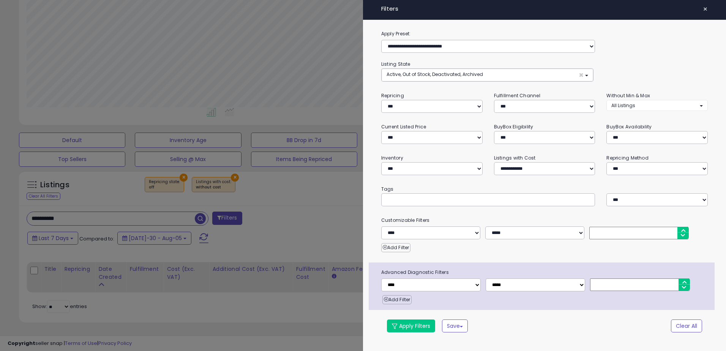 The image size is (726, 351). I want to click on span: All Listings, so click(623, 105).